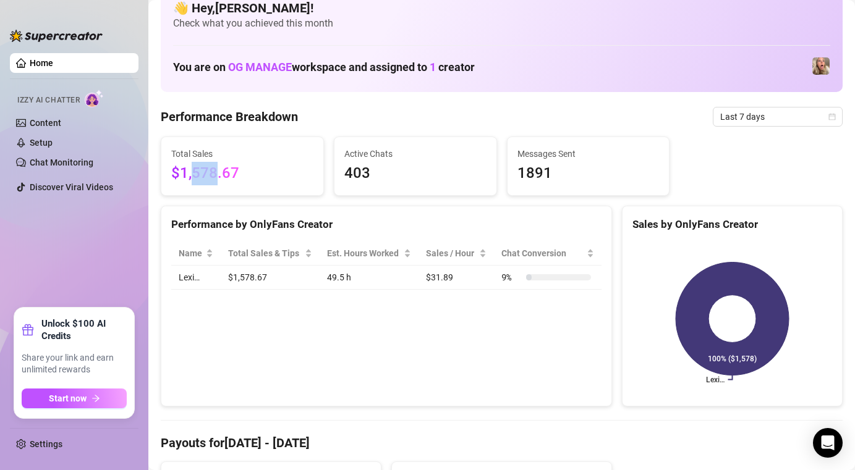 The height and width of the screenshot is (470, 855). What do you see at coordinates (41, 63) in the screenshot?
I see `a: Home` at bounding box center [41, 63].